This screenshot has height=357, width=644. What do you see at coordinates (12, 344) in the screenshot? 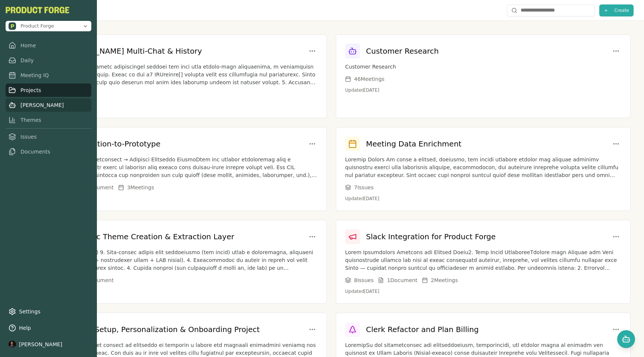
I see `img: profile` at bounding box center [12, 344].